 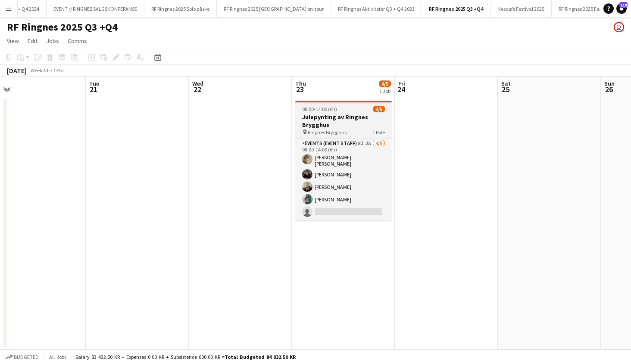 What do you see at coordinates (13, 41) in the screenshot?
I see `a: View` at bounding box center [13, 41].